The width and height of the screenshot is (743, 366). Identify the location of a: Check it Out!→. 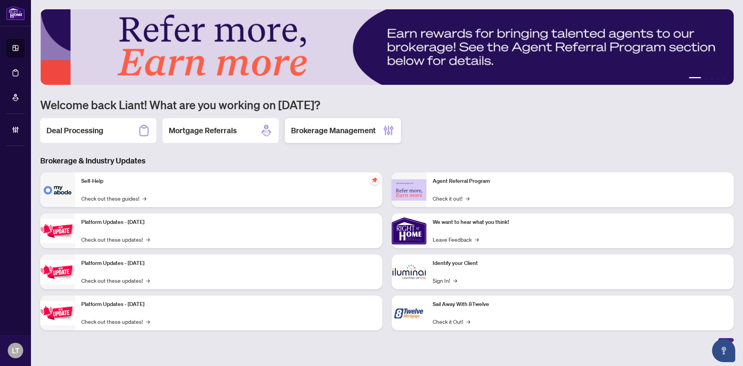
(451, 321).